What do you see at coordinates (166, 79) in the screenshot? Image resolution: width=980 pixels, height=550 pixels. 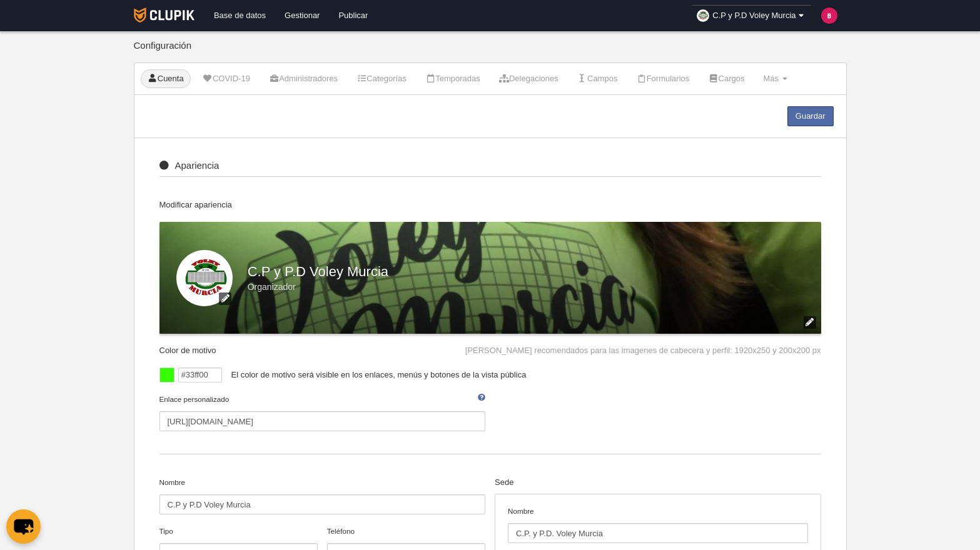 I see `a: Cuenta` at bounding box center [166, 79].